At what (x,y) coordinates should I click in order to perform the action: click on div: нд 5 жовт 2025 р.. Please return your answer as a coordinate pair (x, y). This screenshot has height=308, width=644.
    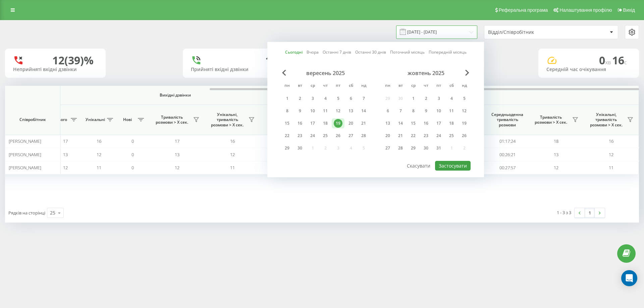
    Looking at the image, I should click on (464, 99).